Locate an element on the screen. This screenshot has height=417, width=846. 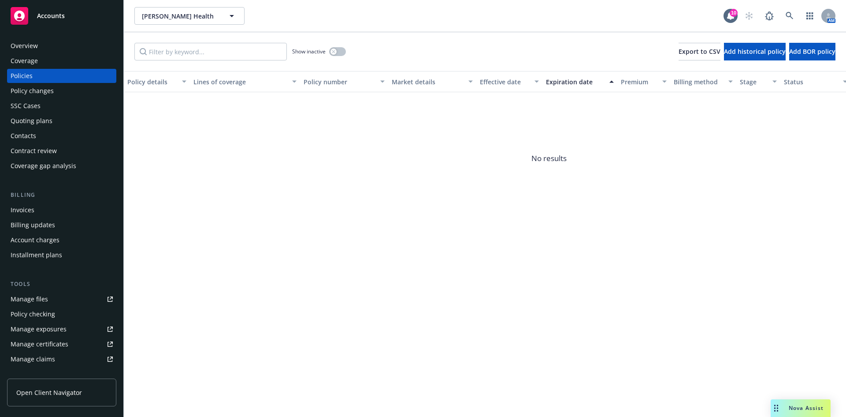
a: Manage BORs is located at coordinates (62, 374).